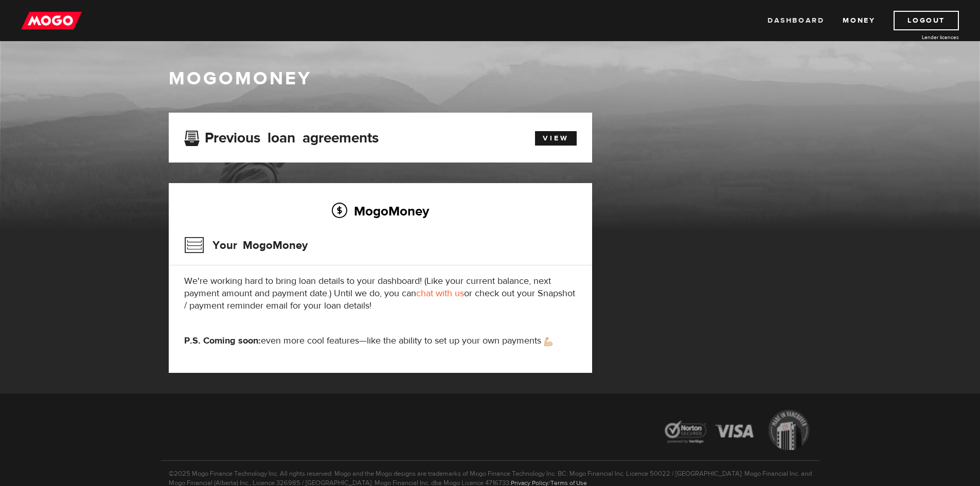 The height and width of the screenshot is (486, 980). I want to click on img: mogo_logo-11ee424be714fa7cbb0f0f49df9e16ec.png, so click(52, 20).